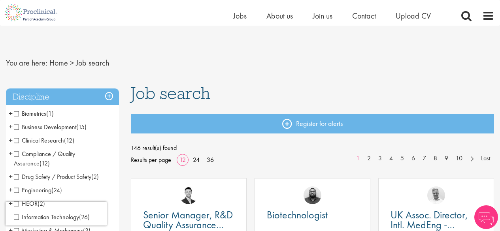 This screenshot has height=231, width=500. I want to click on span: Results per page, so click(151, 160).